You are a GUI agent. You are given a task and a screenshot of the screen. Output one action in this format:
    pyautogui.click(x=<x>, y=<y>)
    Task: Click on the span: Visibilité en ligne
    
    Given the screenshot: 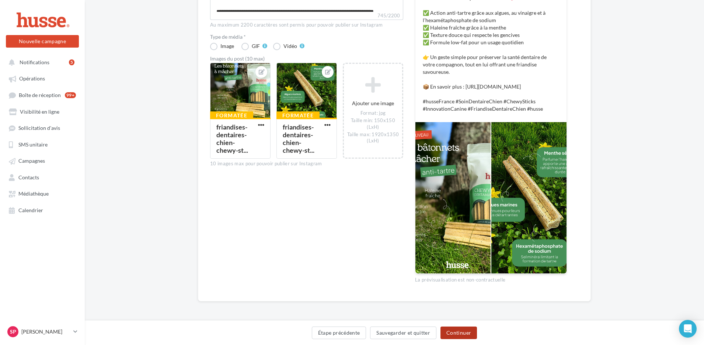 What is the action you would take?
    pyautogui.click(x=39, y=111)
    